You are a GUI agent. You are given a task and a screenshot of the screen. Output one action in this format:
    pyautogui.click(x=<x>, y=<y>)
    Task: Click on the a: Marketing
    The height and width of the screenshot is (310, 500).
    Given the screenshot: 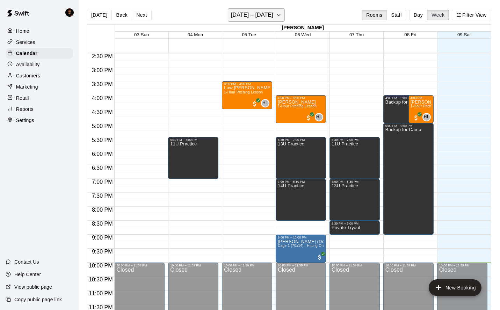 What is the action you would take?
    pyautogui.click(x=39, y=87)
    